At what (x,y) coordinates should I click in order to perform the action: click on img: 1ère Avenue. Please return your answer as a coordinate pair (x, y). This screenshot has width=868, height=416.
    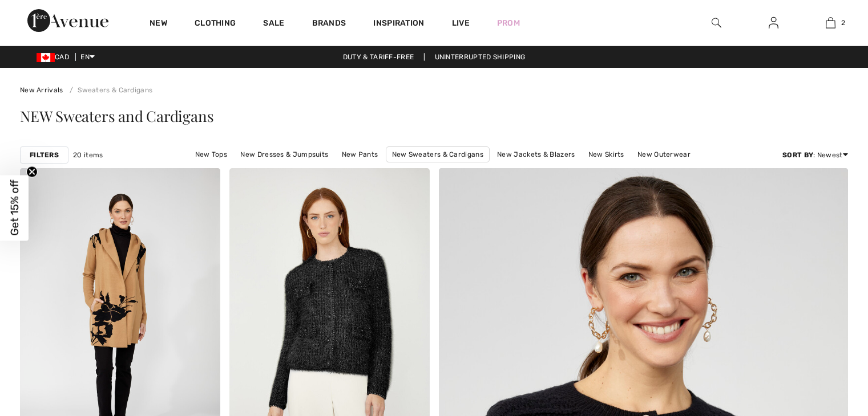
    Looking at the image, I should click on (68, 20).